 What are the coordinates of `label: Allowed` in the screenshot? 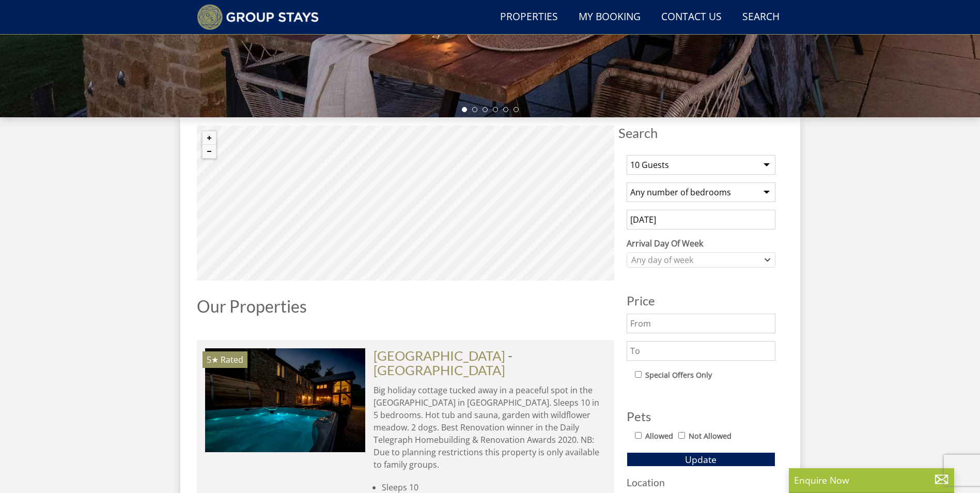 It's located at (659, 436).